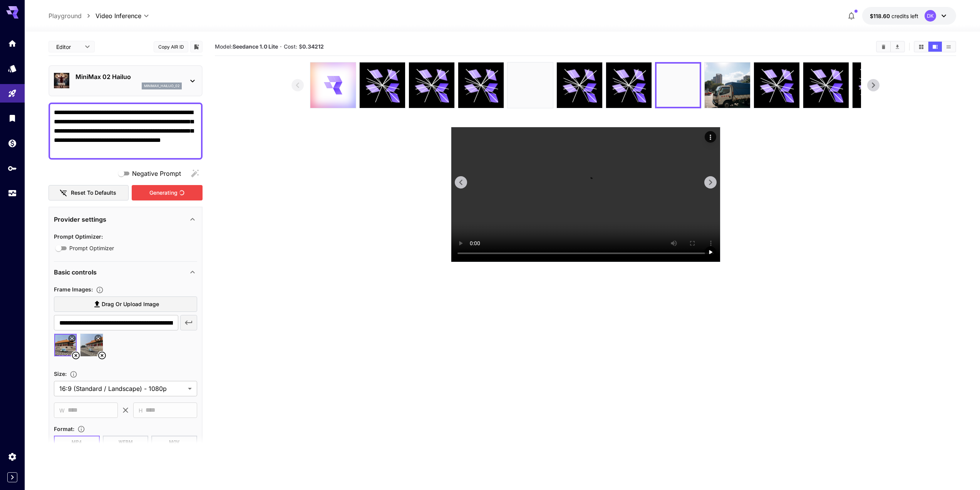 This screenshot has width=980, height=490. Describe the element at coordinates (12, 43) in the screenshot. I see `div: Home` at that location.